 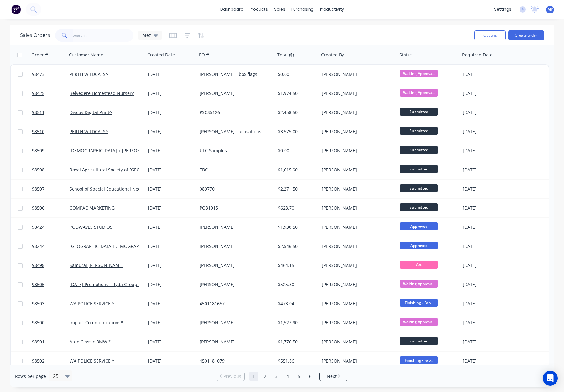 I want to click on a: 98509, so click(x=51, y=151).